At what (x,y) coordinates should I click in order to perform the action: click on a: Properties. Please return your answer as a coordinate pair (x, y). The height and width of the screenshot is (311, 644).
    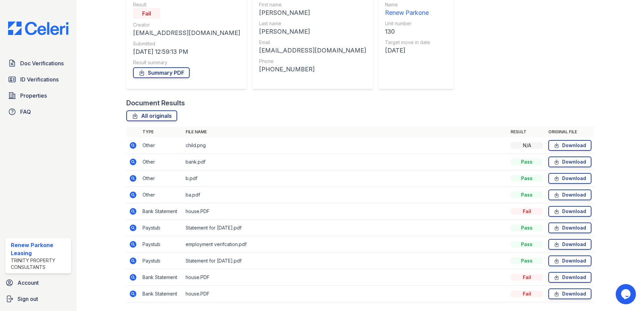
    Looking at the image, I should click on (38, 96).